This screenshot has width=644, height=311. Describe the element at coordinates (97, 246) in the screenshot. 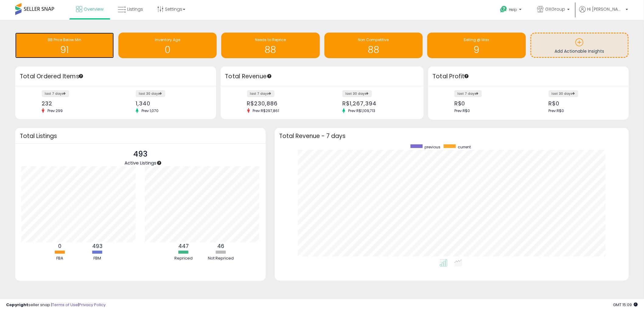

I see `b: 493` at that location.